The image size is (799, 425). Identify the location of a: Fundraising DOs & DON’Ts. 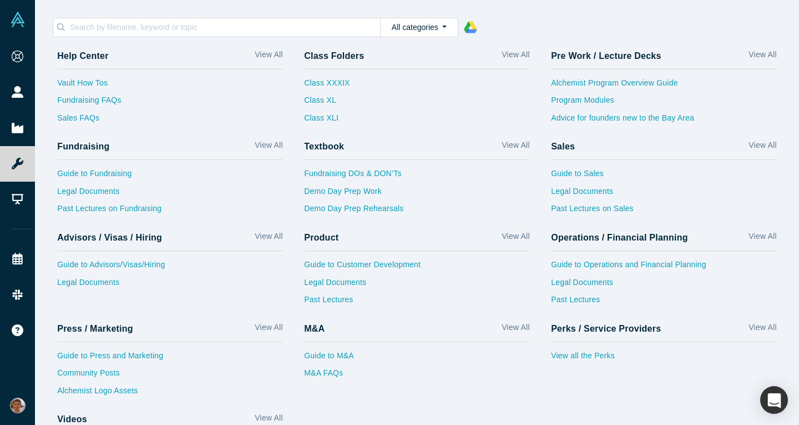
(417, 176).